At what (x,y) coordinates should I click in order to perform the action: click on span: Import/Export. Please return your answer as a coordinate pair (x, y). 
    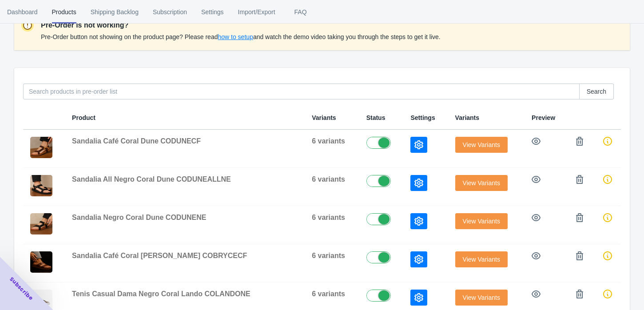
    Looking at the image, I should click on (257, 12).